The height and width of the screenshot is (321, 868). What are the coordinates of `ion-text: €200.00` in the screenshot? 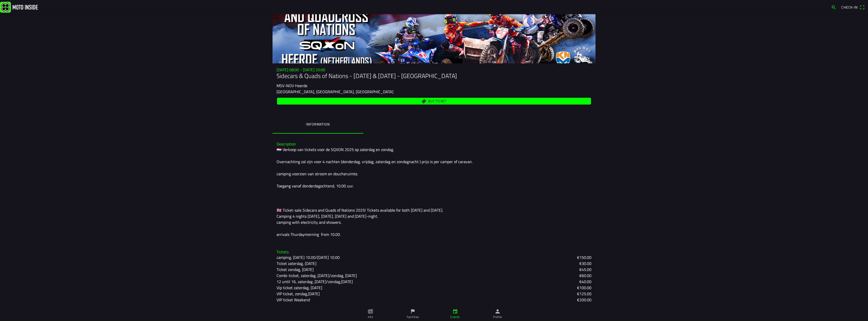 It's located at (584, 300).